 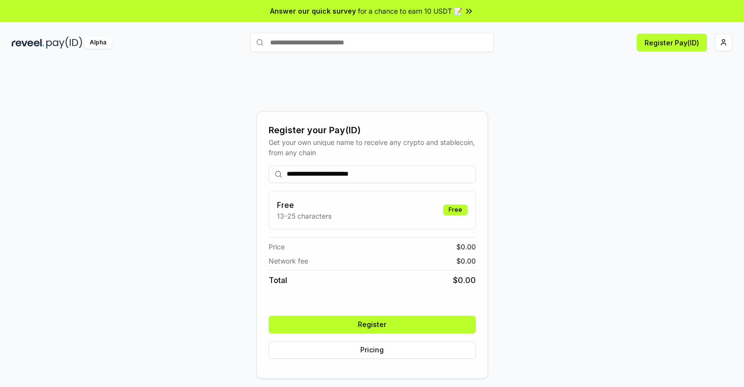 I want to click on div: Free, so click(x=455, y=210).